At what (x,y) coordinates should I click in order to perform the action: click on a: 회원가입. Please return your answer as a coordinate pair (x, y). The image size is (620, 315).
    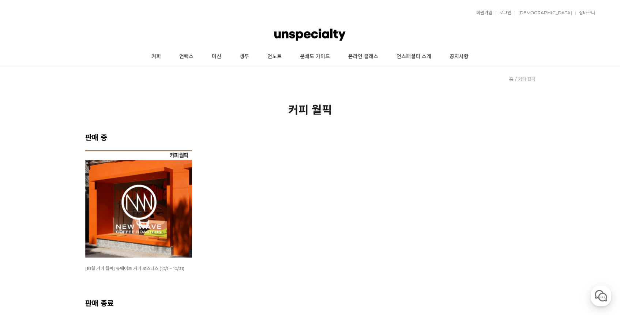
    Looking at the image, I should click on (482, 13).